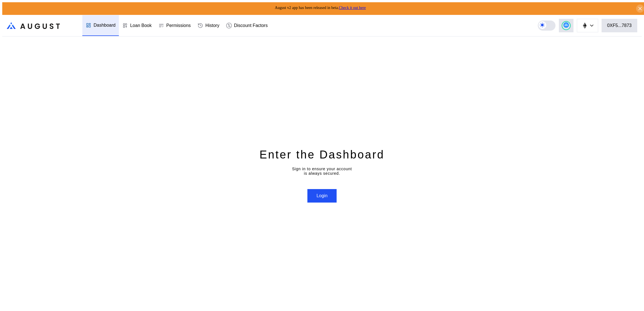 The image size is (644, 311). I want to click on a: History, so click(209, 26).